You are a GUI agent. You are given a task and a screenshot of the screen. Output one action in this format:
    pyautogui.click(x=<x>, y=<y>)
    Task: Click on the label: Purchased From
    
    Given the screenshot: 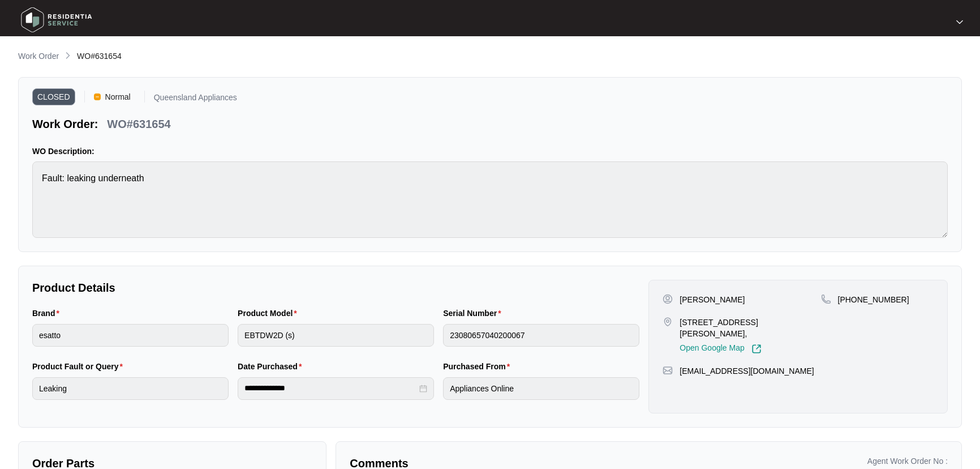 What is the action you would take?
    pyautogui.click(x=478, y=367)
    